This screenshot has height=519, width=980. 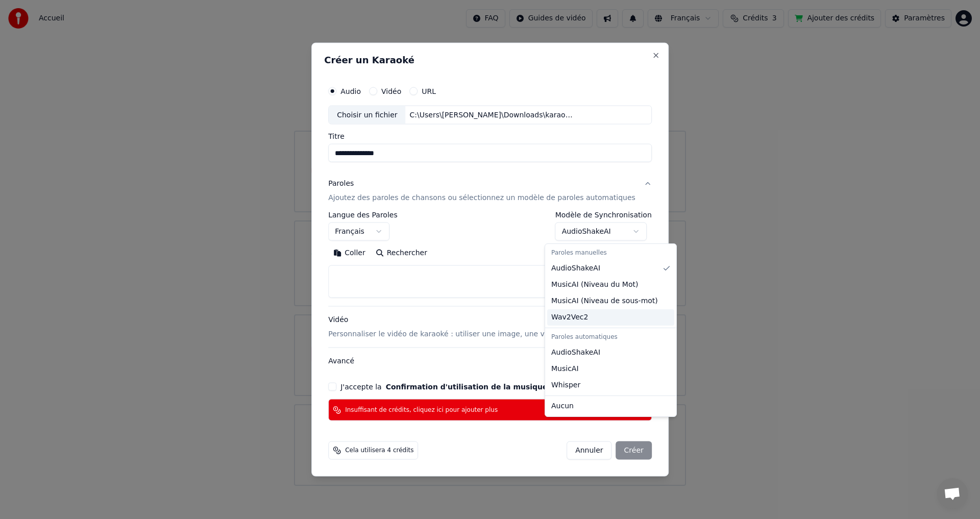 What do you see at coordinates (565, 369) in the screenshot?
I see `span: MusicAI` at bounding box center [565, 369].